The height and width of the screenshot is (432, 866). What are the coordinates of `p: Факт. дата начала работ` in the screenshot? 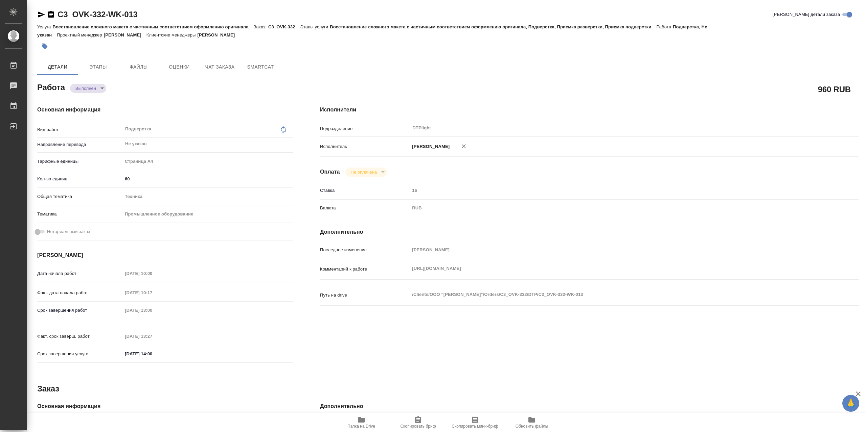 It's located at (80, 293).